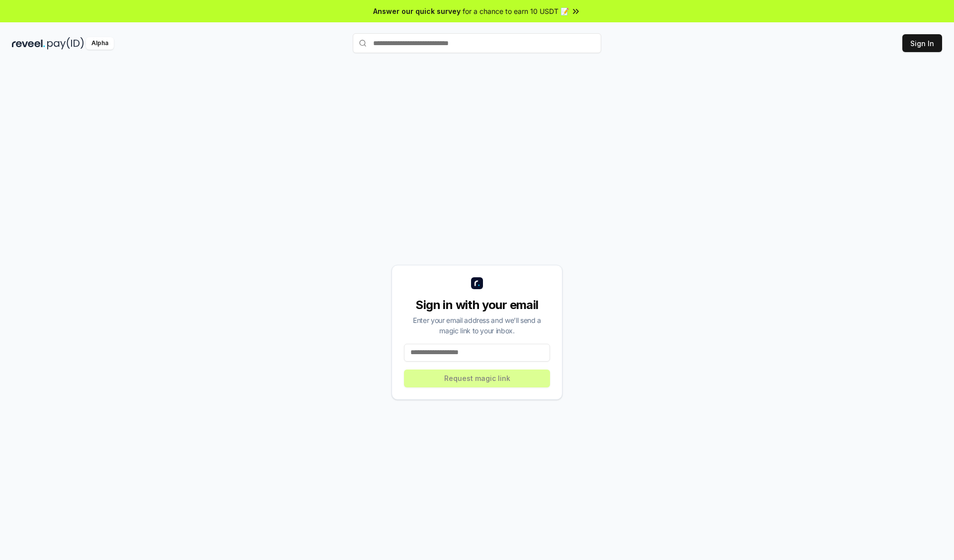  What do you see at coordinates (416, 11) in the screenshot?
I see `span: Answer our quick survey` at bounding box center [416, 11].